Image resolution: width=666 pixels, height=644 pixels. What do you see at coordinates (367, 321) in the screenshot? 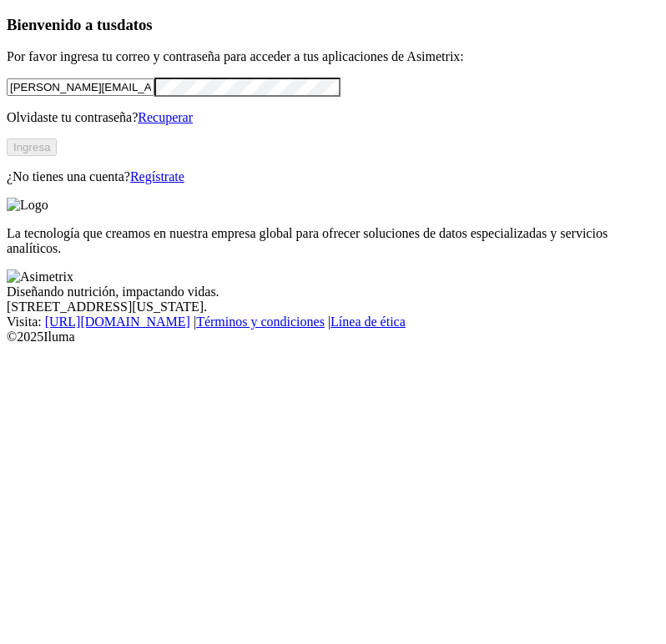
I see `a: Línea de ética` at bounding box center [367, 321].